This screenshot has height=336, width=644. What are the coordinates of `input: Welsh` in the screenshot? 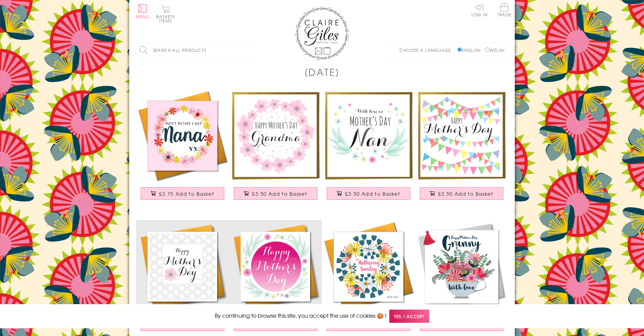 It's located at (487, 49).